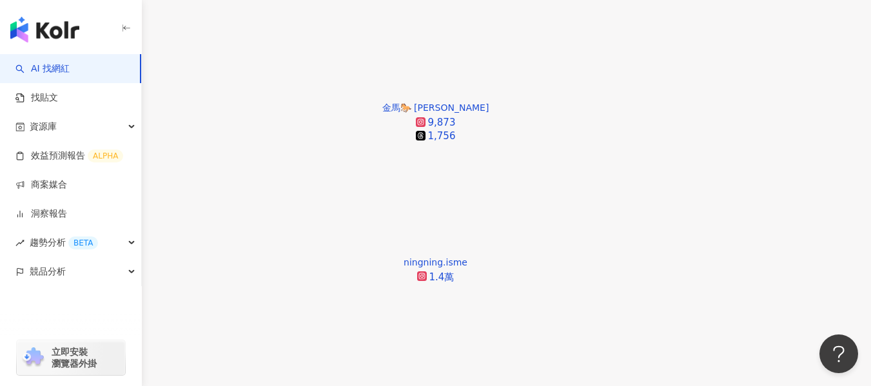 Image resolution: width=871 pixels, height=386 pixels. What do you see at coordinates (442, 277) in the screenshot?
I see `div: 1.4萬` at bounding box center [442, 277].